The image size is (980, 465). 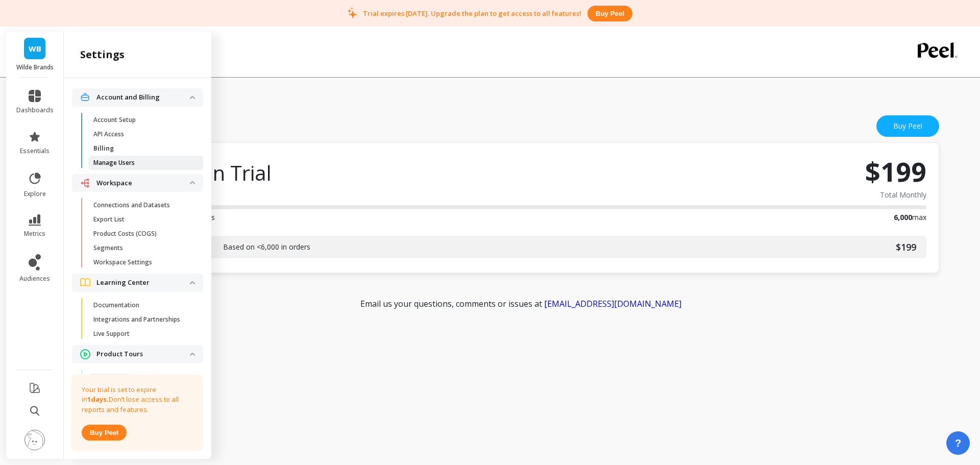 I want to click on strong: 1 days., so click(x=98, y=399).